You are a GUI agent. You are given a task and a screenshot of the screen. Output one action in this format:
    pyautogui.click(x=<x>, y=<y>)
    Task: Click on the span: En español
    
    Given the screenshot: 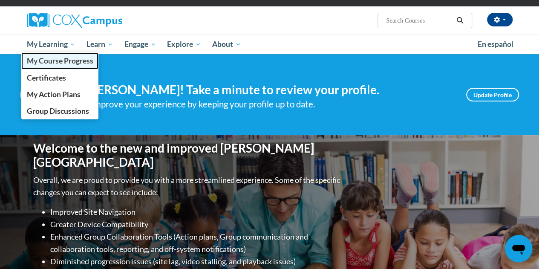 What is the action you would take?
    pyautogui.click(x=496, y=44)
    